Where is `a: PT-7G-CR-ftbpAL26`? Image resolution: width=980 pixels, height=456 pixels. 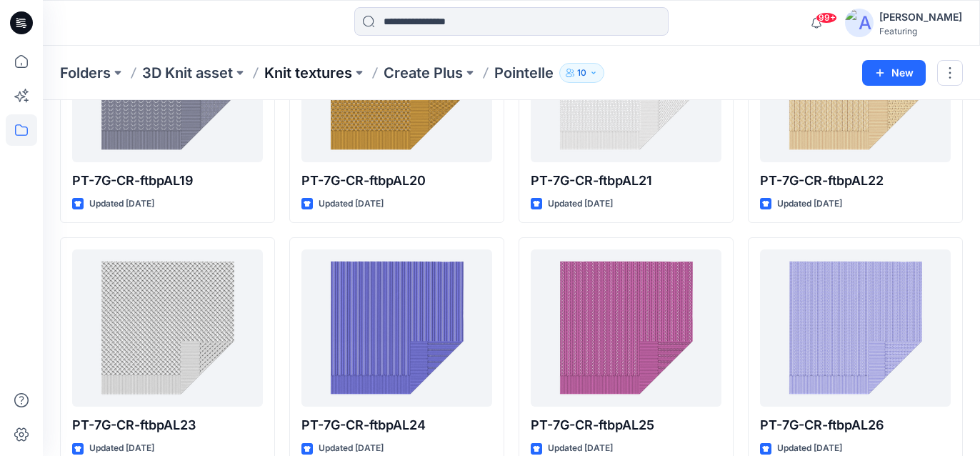
a: PT-7G-CR-ftbpAL26 is located at coordinates (855, 328).